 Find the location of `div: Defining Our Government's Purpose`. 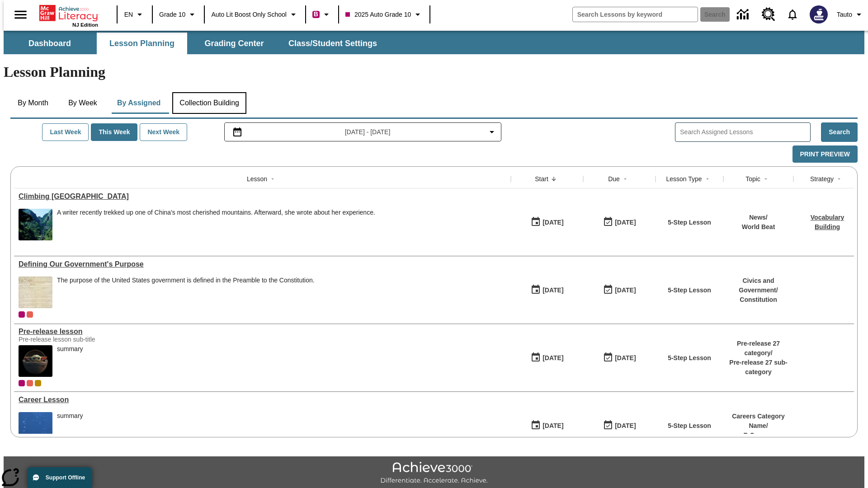

div: Defining Our Government's Purpose is located at coordinates (262, 264).